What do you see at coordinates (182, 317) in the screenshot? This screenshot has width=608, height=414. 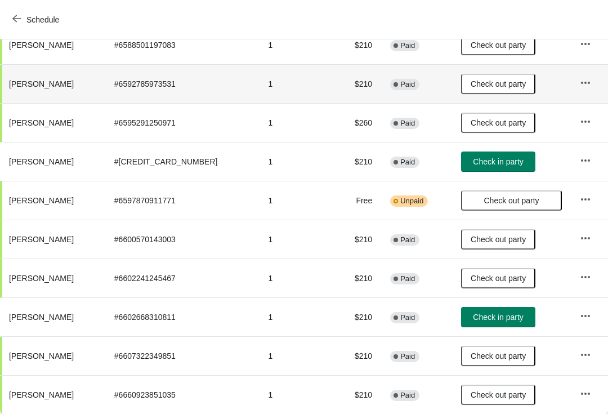 I see `td: # 6602668310811` at bounding box center [182, 317].